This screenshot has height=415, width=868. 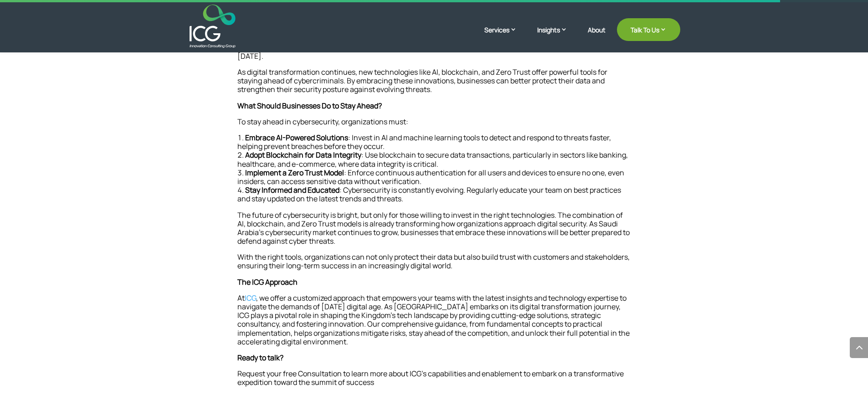 What do you see at coordinates (434, 378) in the screenshot?
I see `p: Request your free Consultation to learn more about ICG’s capabilities and enablement to embark on...` at bounding box center [434, 378].